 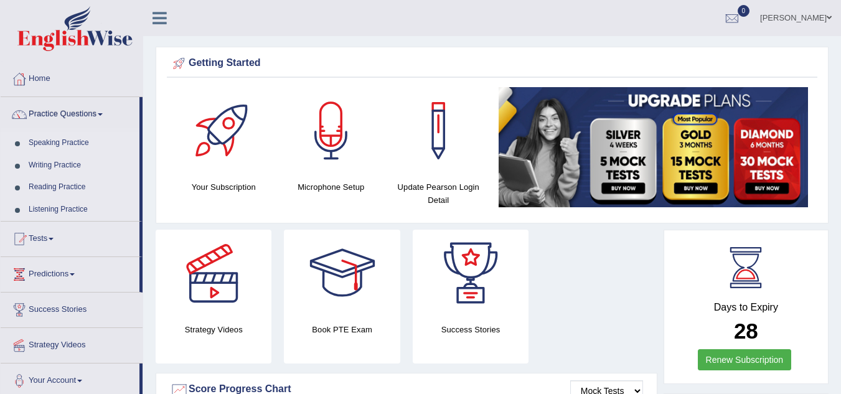 I want to click on a: Writing Practice, so click(x=81, y=166).